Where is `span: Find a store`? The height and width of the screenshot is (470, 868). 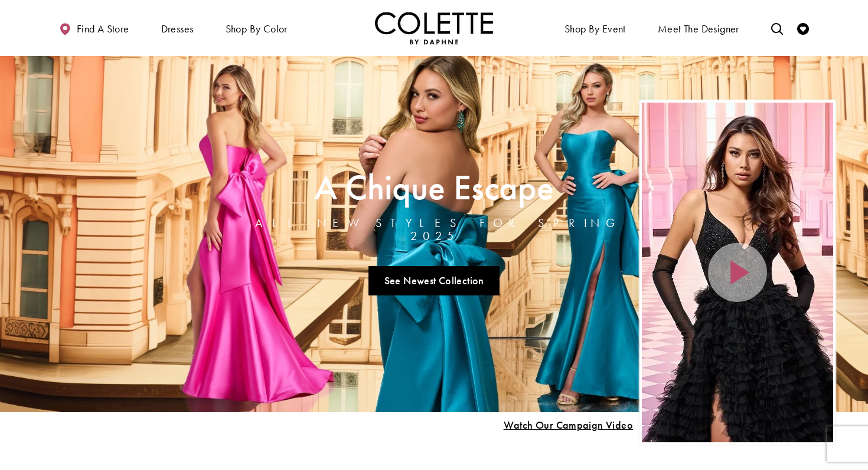
span: Find a store is located at coordinates (103, 29).